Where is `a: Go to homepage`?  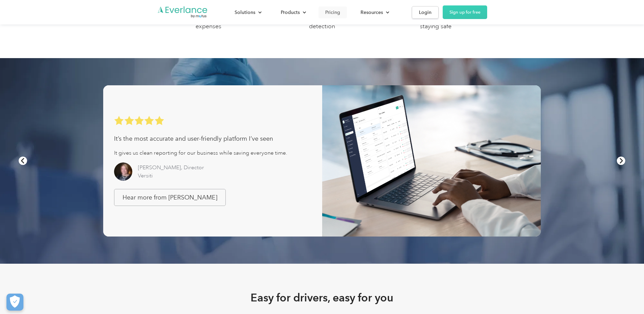
a: Go to homepage is located at coordinates (183, 12).